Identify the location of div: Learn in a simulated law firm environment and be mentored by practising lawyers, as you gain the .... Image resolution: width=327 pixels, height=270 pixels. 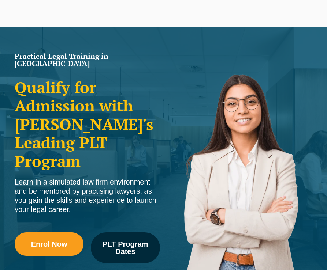
(87, 196).